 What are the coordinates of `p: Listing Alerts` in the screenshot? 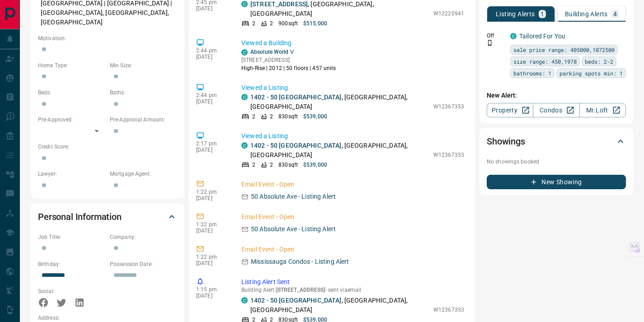 It's located at (515, 14).